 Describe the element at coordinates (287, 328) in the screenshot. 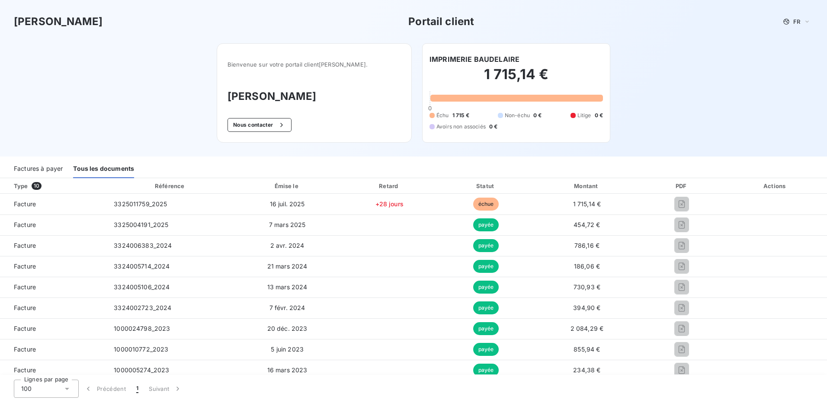

I see `span: 20 déc. 2023` at that location.